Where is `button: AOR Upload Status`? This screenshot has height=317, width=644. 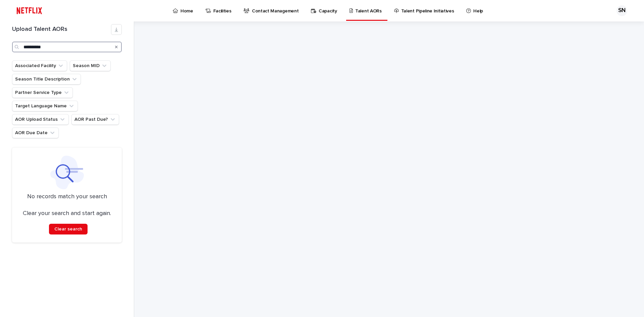 button: AOR Upload Status is located at coordinates (40, 120).